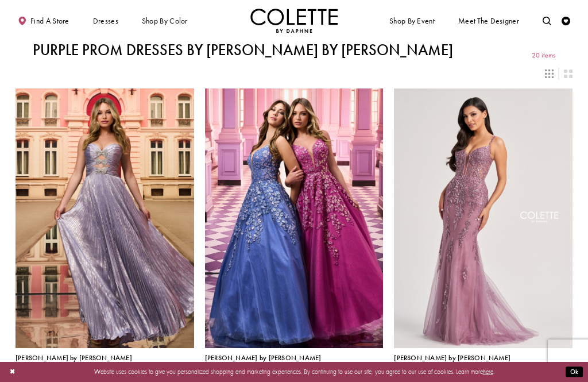 Image resolution: width=588 pixels, height=382 pixels. I want to click on span: Switch layout to 3 columns, so click(549, 74).